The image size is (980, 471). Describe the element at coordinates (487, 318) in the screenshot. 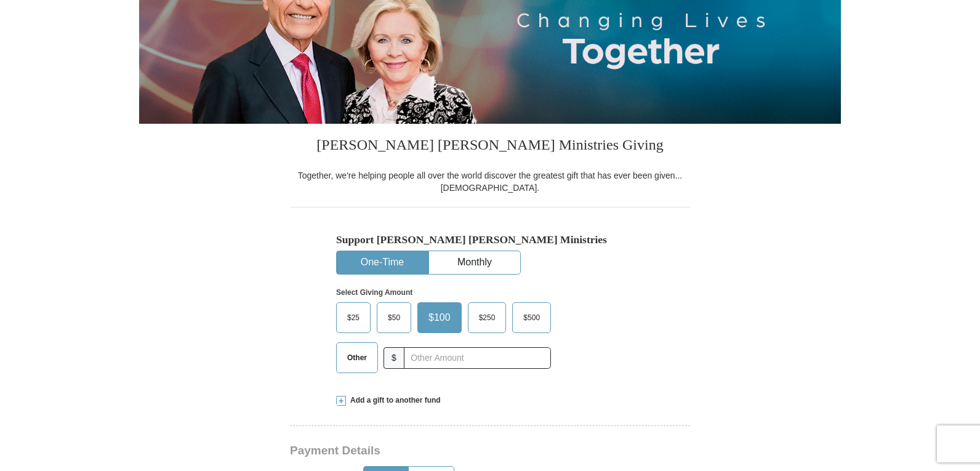

I see `span: $250` at that location.